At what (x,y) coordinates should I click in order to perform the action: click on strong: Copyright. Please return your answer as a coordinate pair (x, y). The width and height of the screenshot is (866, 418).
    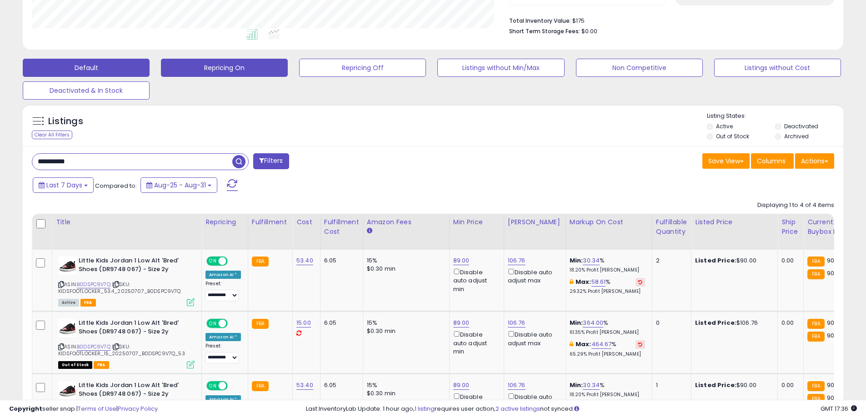
    Looking at the image, I should click on (25, 408).